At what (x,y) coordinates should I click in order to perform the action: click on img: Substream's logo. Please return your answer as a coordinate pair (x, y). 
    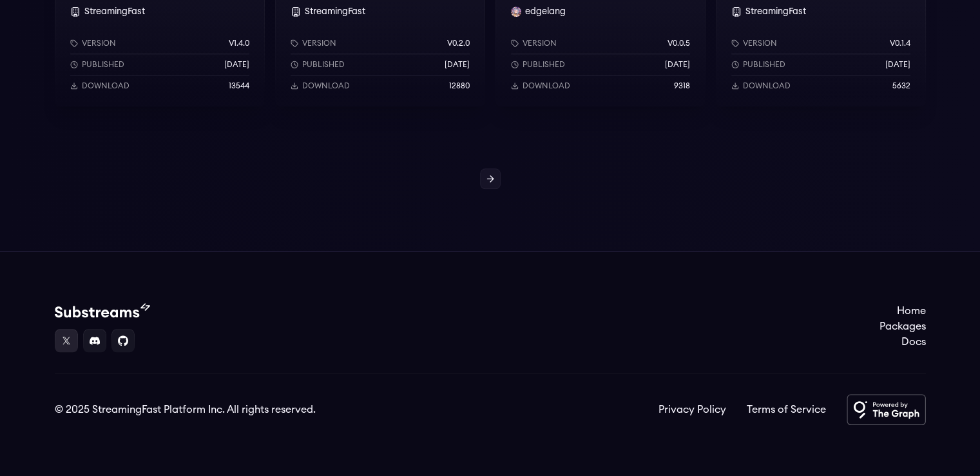
    Looking at the image, I should click on (103, 311).